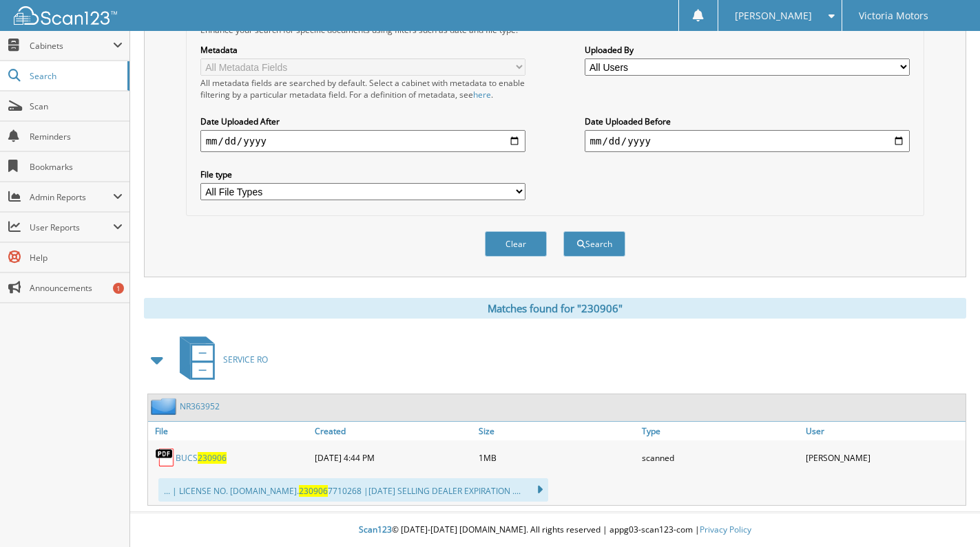  Describe the element at coordinates (556, 458) in the screenshot. I see `div: 1MB` at that location.